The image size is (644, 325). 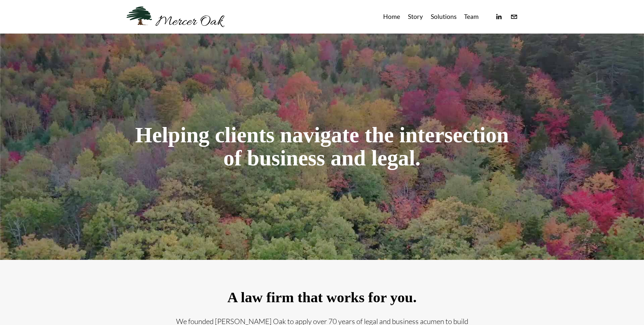 I want to click on a: Team, so click(x=471, y=17).